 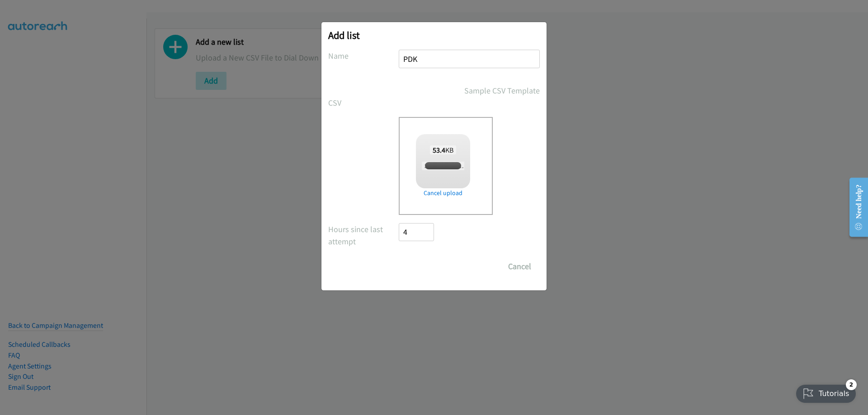 What do you see at coordinates (17, 35) in the screenshot?
I see `div: Open Resource Center` at bounding box center [17, 35].